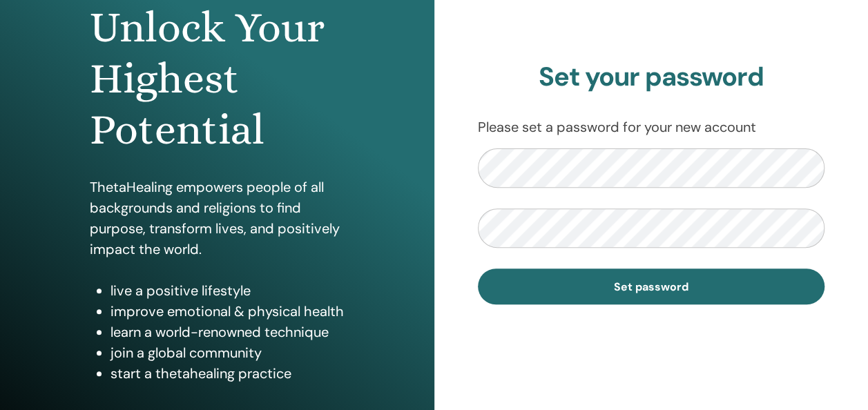 Image resolution: width=868 pixels, height=410 pixels. I want to click on p: ThetaHealing empowers people of all backgrounds and religions to find purpose, transform lives, a..., so click(217, 218).